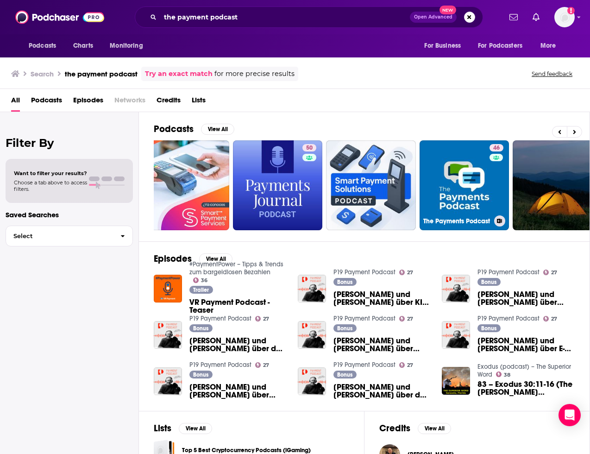  What do you see at coordinates (50, 173) in the screenshot?
I see `span: Want to filter your results?` at bounding box center [50, 173].